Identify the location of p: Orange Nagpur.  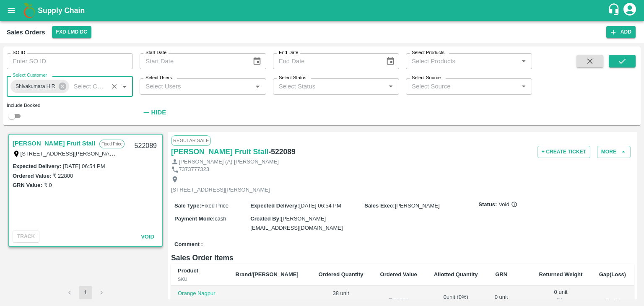
(200, 294).